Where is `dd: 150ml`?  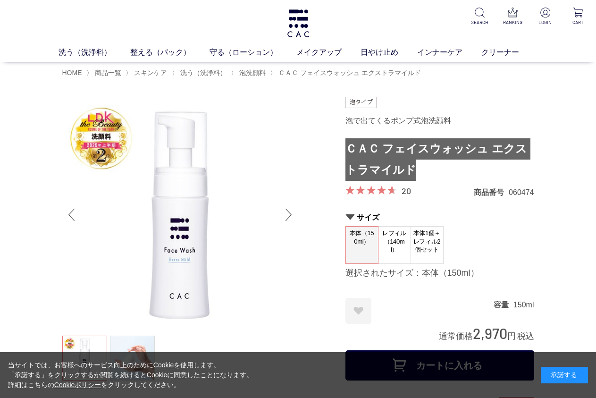 dd: 150ml is located at coordinates (524, 305).